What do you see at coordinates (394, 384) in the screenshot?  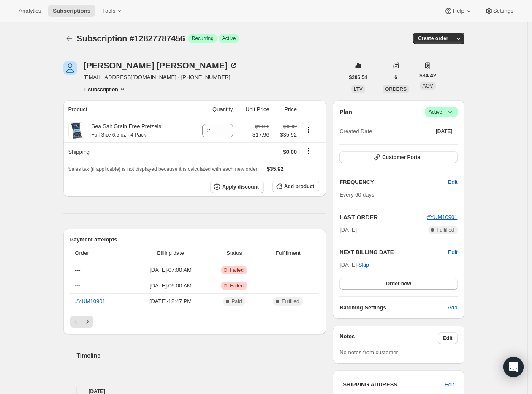 I see `h3: SHIPPING ADDRESS` at bounding box center [394, 384].